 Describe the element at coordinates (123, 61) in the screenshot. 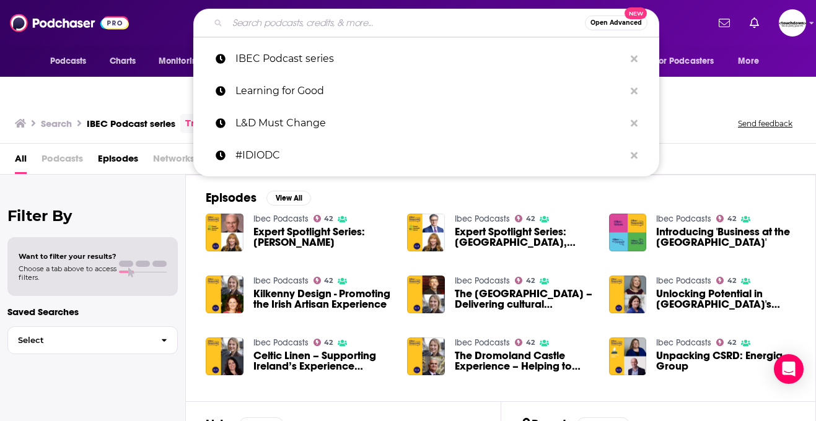

I see `a: Charts` at that location.